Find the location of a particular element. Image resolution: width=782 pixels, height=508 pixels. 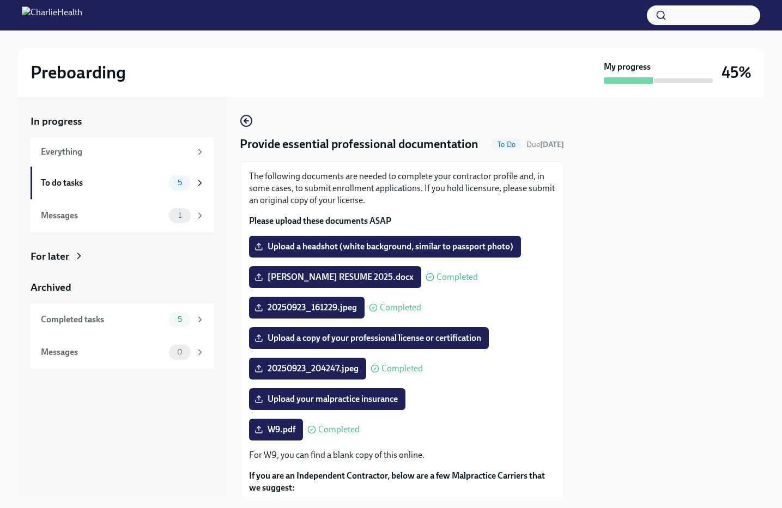

div: In progress is located at coordinates (122, 121).